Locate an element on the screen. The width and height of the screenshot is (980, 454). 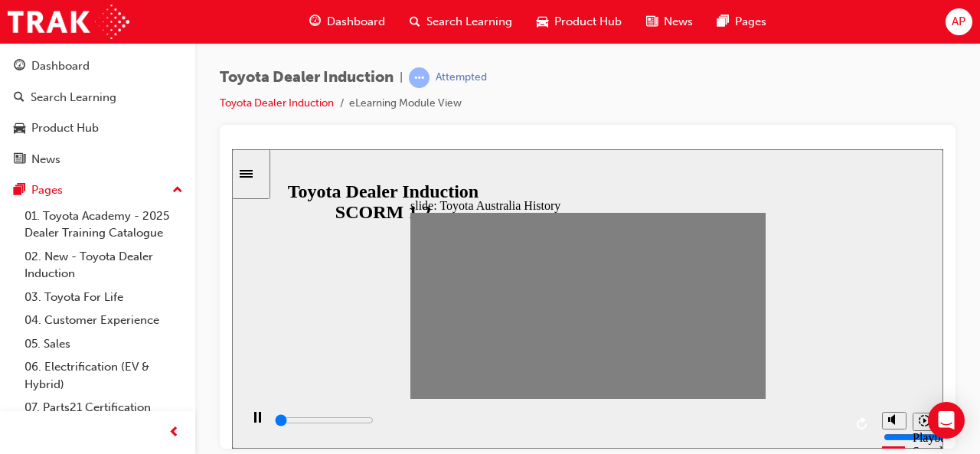
input: slide progress is located at coordinates (92, 271).